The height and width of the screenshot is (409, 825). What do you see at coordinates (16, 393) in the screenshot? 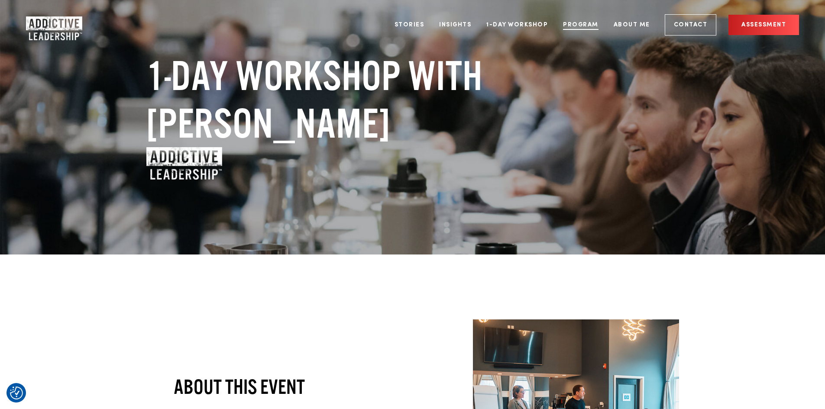
I see `button: Consent Preferences` at bounding box center [16, 393].